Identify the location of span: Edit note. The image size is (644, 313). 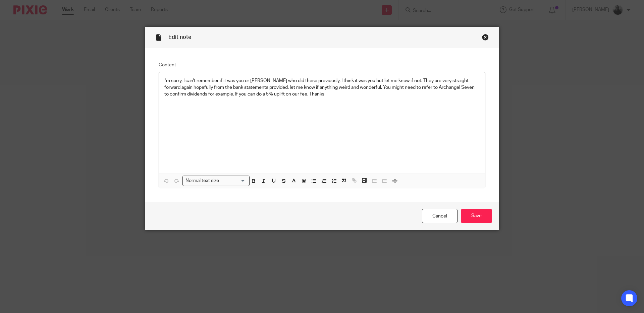
(180, 37).